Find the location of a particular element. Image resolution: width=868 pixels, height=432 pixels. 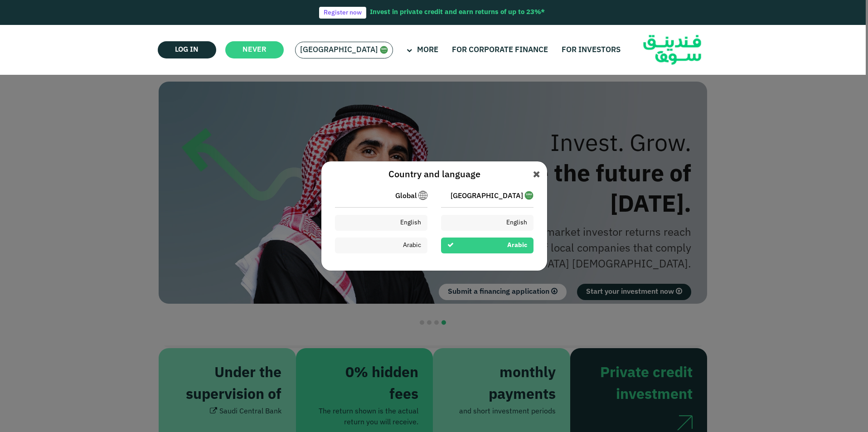

font: Invest in private credit and earn returns of up to 23%* is located at coordinates (457, 12).